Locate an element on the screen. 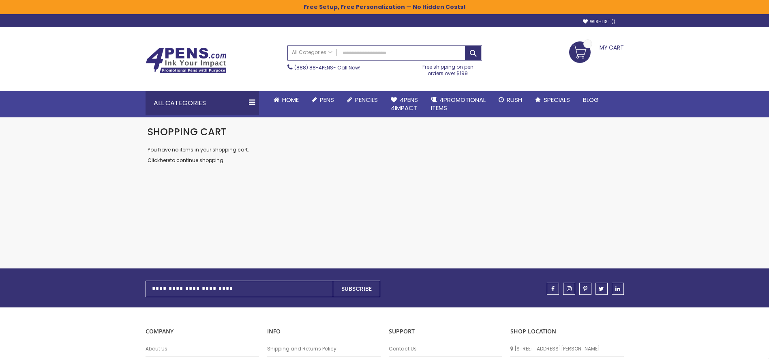 The image size is (769, 359). p: INFO is located at coordinates (324, 331).